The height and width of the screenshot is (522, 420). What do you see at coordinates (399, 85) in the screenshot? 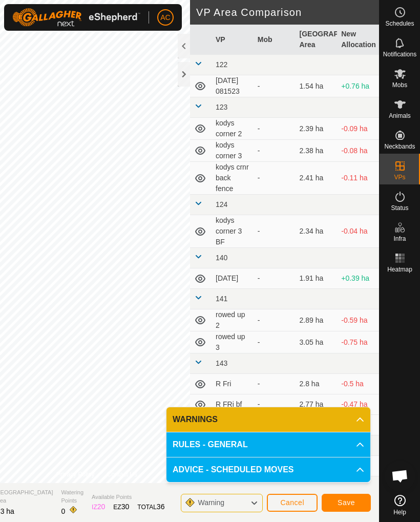
I see `span: Mobs` at bounding box center [399, 85].